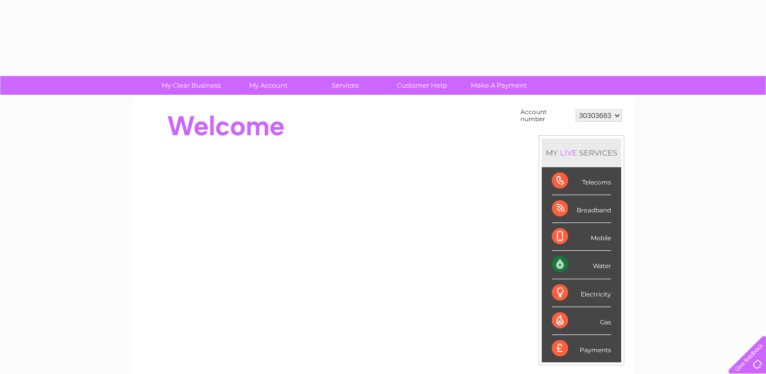  What do you see at coordinates (581, 264) in the screenshot?
I see `div: Water` at bounding box center [581, 264].